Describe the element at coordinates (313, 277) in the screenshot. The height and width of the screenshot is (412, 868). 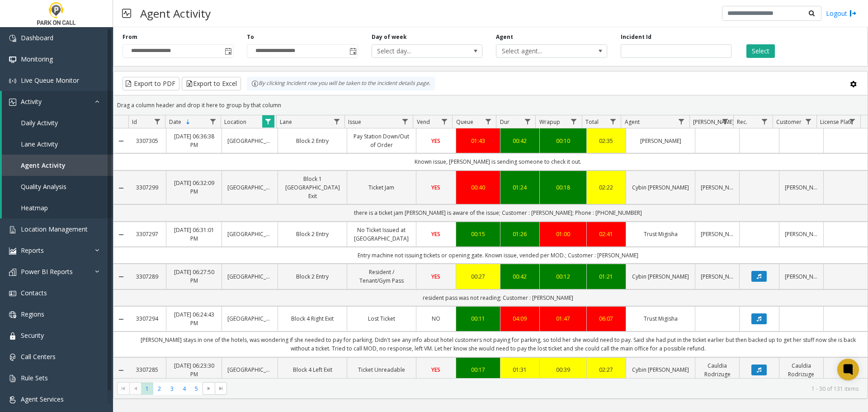
I see `a: Block 2 Entry` at that location.